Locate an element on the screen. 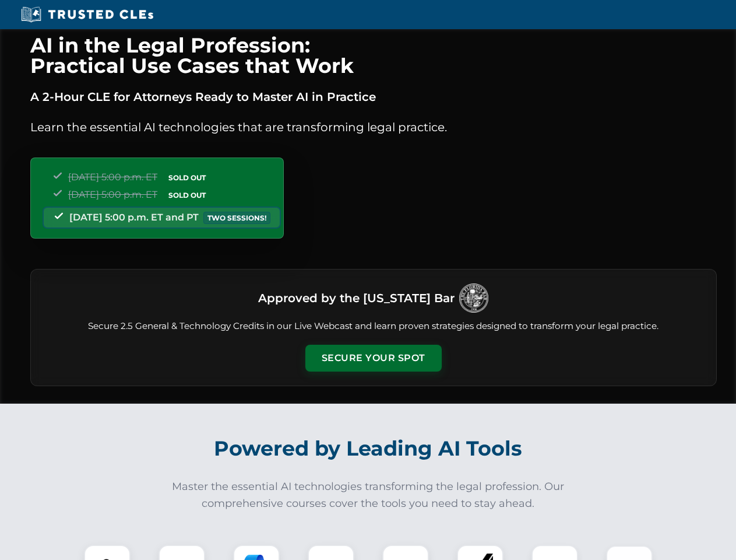 This screenshot has height=560, width=736. p: Learn the essential AI technologies that are transforming legal practice. is located at coordinates (374, 127).